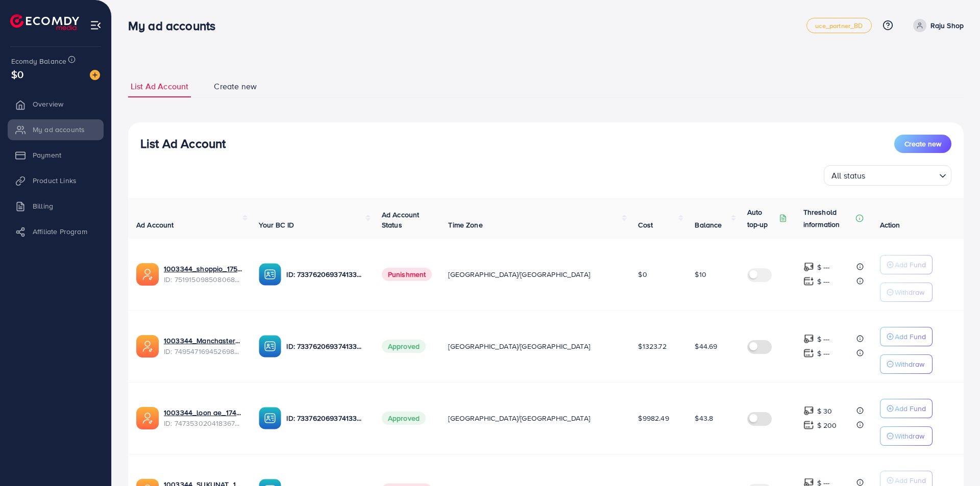  What do you see at coordinates (203, 280) in the screenshot?
I see `span: ID: 7519150985080684551` at bounding box center [203, 280].